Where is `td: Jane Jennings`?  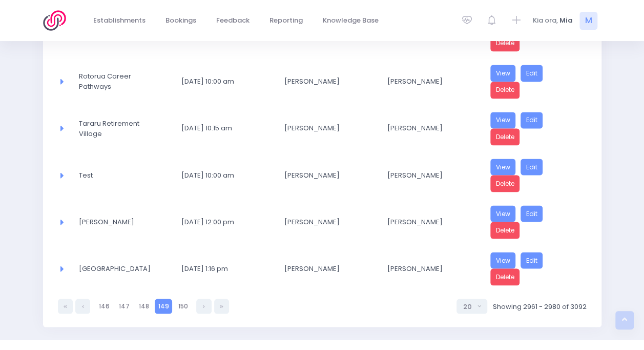
td: Jane Jennings is located at coordinates (329, 81).